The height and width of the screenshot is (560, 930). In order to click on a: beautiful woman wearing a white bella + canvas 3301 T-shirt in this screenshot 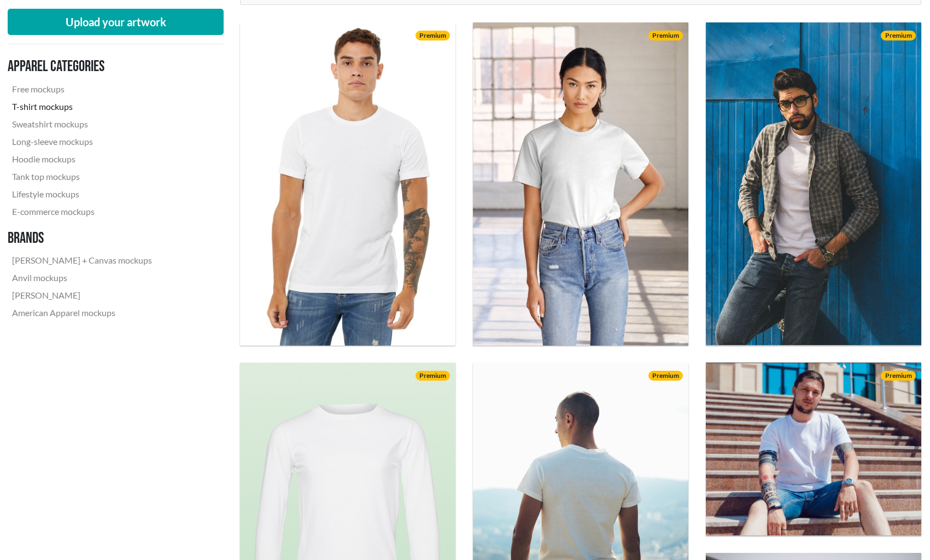, I will do `click(580, 184)`.